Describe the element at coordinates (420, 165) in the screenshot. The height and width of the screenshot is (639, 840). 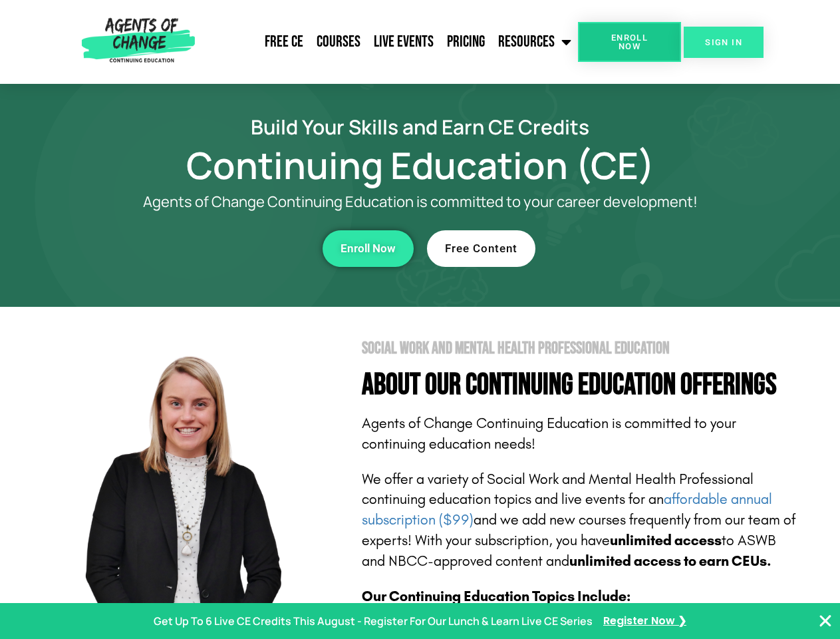
I see `h1: Continuing Education (CE)` at that location.